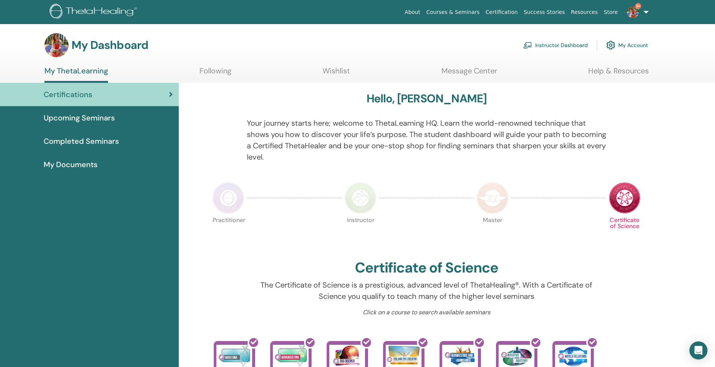 The width and height of the screenshot is (715, 367). I want to click on img: Practitioner, so click(229, 198).